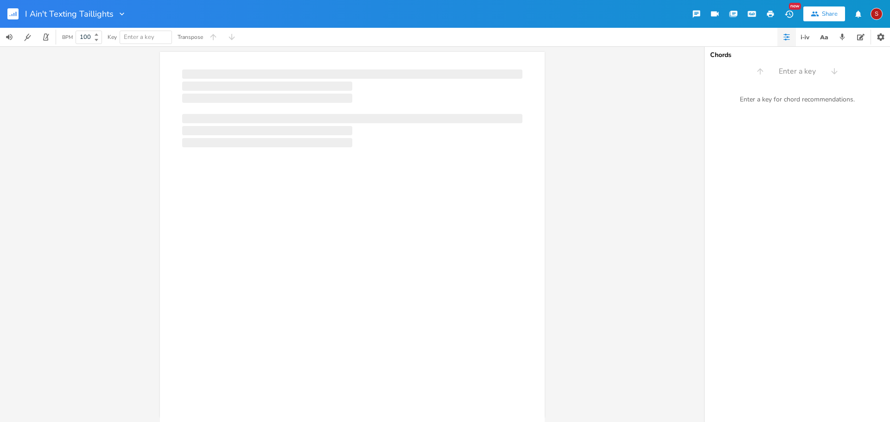 Image resolution: width=890 pixels, height=422 pixels. What do you see at coordinates (876, 14) in the screenshot?
I see `div: Scott Owen` at bounding box center [876, 14].